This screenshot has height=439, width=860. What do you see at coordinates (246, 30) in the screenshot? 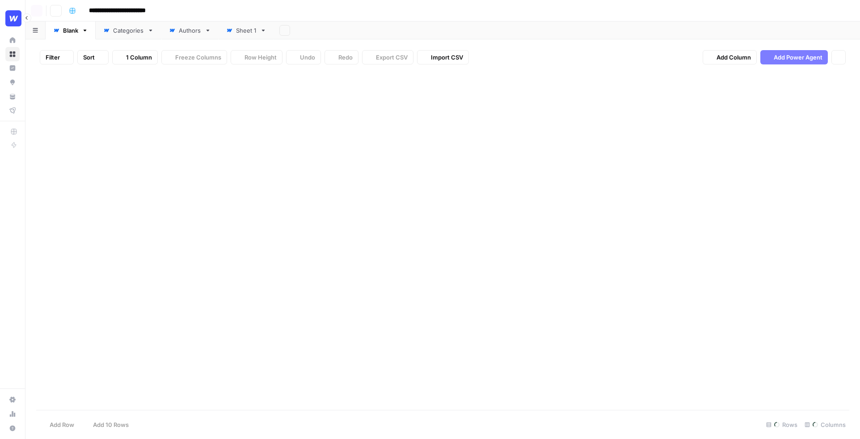
I see `div: Sheet 1` at bounding box center [246, 30].